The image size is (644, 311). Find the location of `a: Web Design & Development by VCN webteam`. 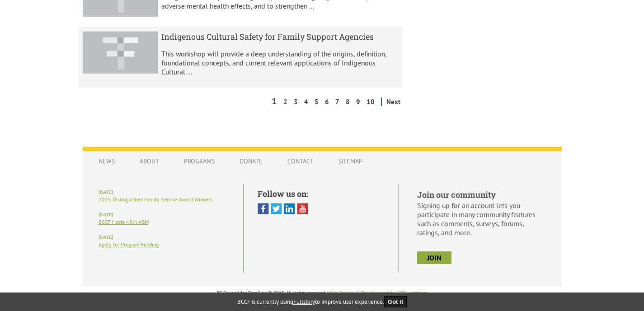

a: Web Design & Development by VCN webteam is located at coordinates (378, 293).